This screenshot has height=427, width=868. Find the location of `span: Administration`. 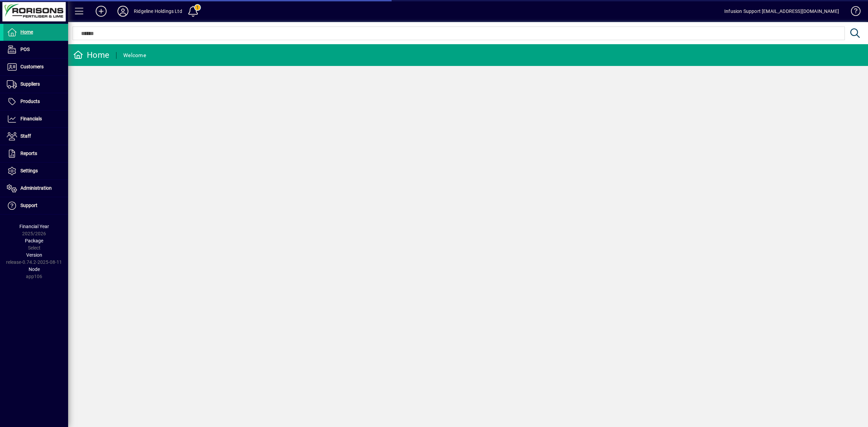

span: Administration is located at coordinates (36, 188).